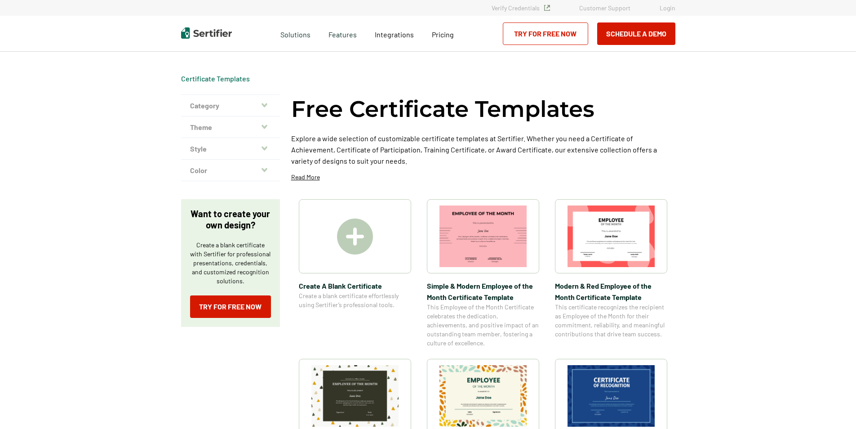  What do you see at coordinates (355, 285) in the screenshot?
I see `span: Create A Blank Certificate` at bounding box center [355, 285].